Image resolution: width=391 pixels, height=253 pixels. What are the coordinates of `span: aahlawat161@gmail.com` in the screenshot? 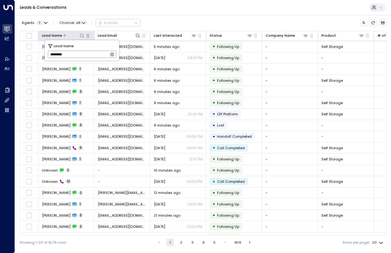 It's located at (122, 159).